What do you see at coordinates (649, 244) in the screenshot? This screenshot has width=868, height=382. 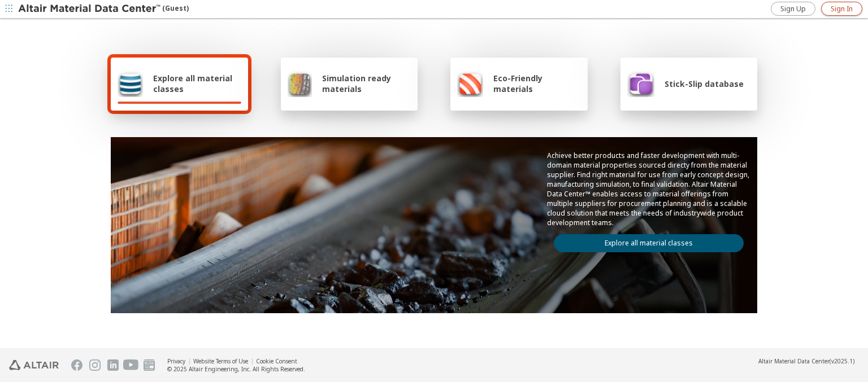 I see `a: Explore all material classes` at bounding box center [649, 244].